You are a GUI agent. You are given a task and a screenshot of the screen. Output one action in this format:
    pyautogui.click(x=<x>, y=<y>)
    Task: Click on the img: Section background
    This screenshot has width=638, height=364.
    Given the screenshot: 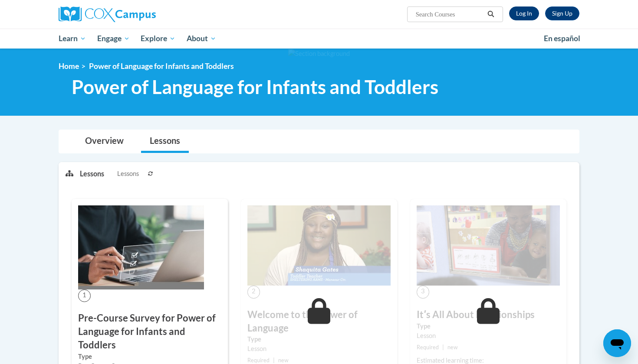 What is the action you would take?
    pyautogui.click(x=319, y=54)
    